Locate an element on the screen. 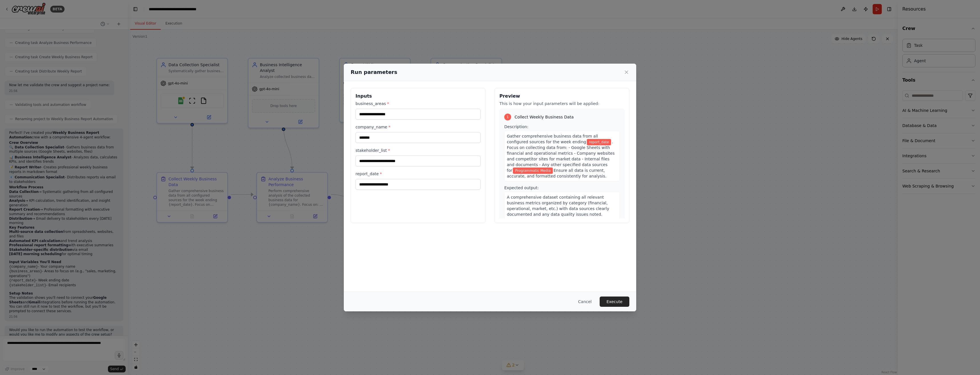 The image size is (980, 375). label: business_areas is located at coordinates (418, 104).